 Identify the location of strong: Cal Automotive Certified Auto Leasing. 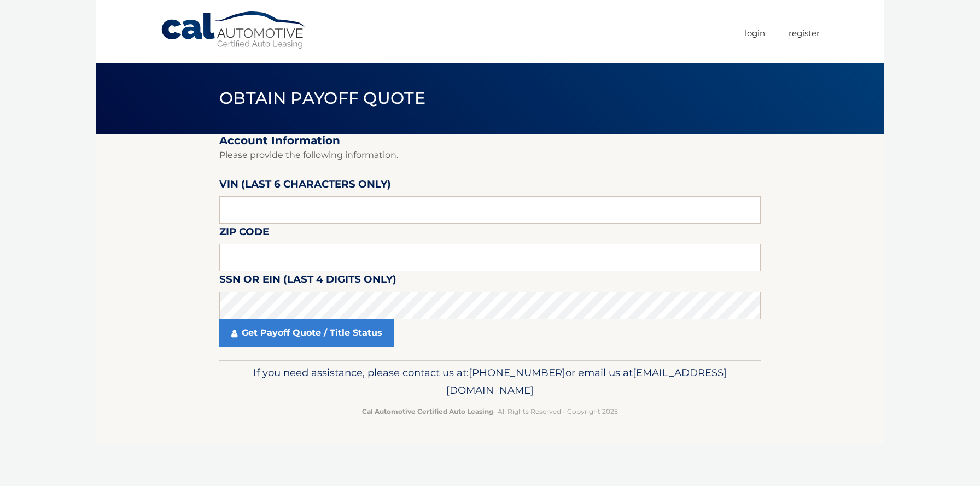
(427, 411).